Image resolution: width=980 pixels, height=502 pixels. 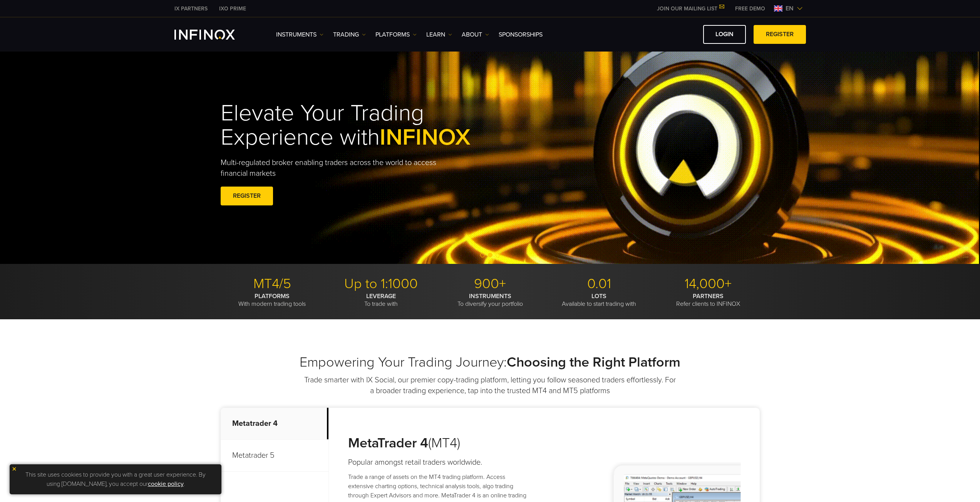 I want to click on span: en, so click(x=789, y=9).